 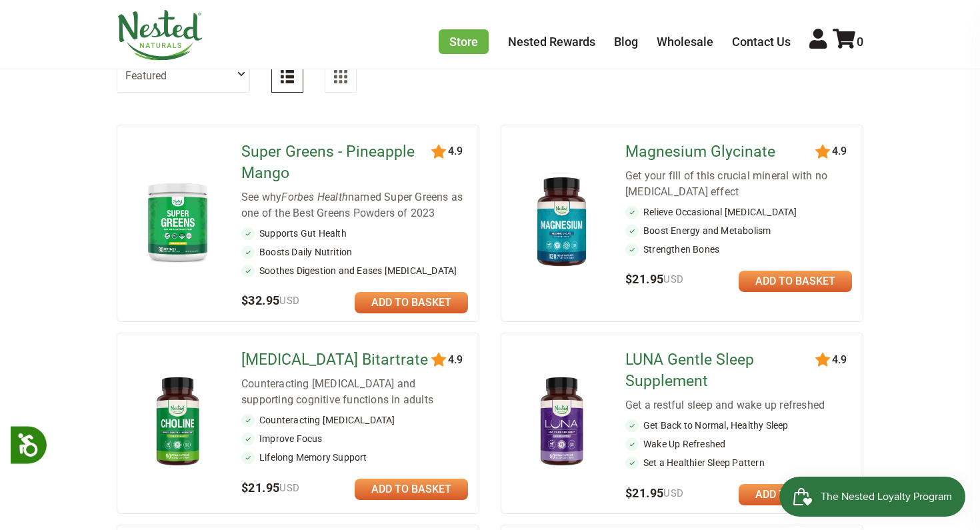 I want to click on img: LUNA Gentle Sleep Supplement, so click(x=561, y=422).